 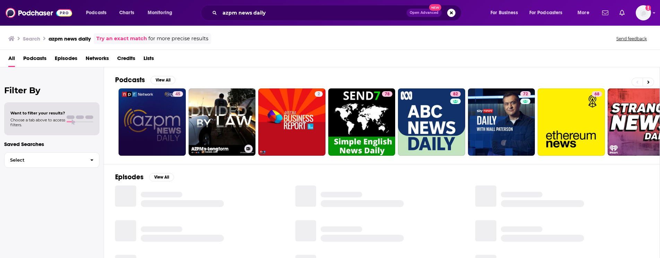 What do you see at coordinates (66, 60) in the screenshot?
I see `a: Episodes` at bounding box center [66, 60].